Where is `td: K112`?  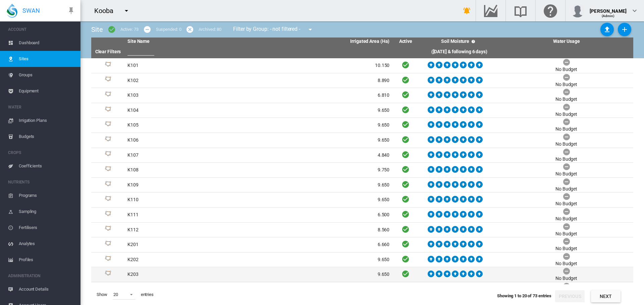
td: K112 is located at coordinates (192, 230).